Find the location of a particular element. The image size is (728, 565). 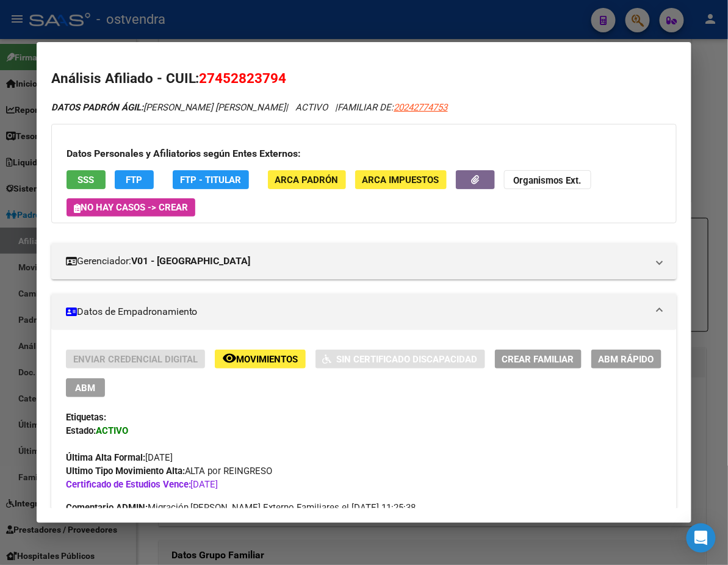

span: Movimientos is located at coordinates (267, 359).